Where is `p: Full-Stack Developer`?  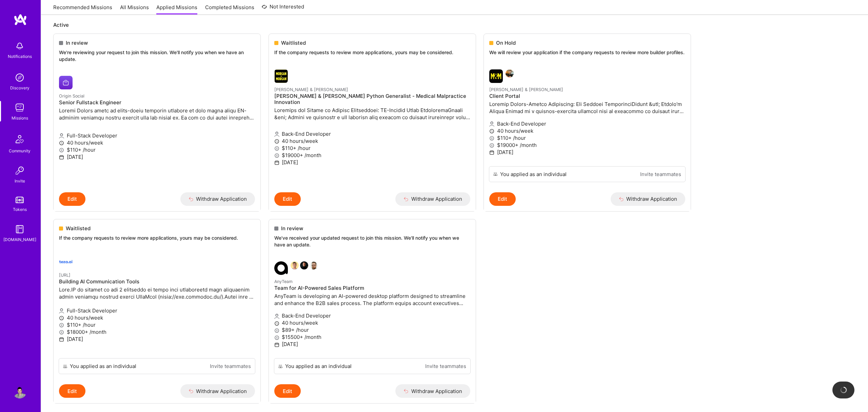
p: Full-Stack Developer is located at coordinates (157, 311).